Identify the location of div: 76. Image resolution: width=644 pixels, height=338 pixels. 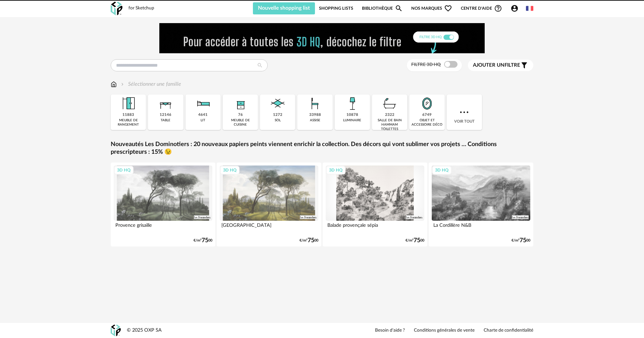
(241, 115).